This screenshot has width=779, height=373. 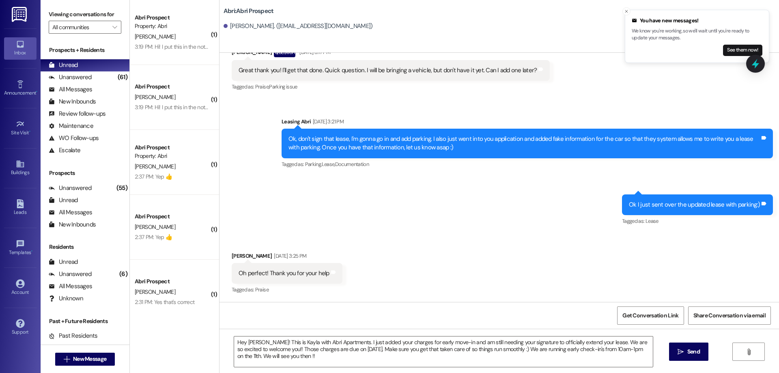 I want to click on a: Inbox, so click(x=20, y=48).